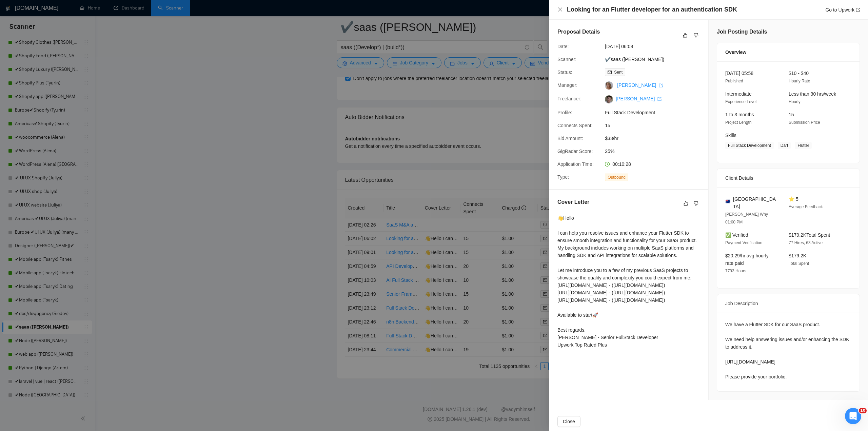 The image size is (868, 431). Describe the element at coordinates (806, 243) in the screenshot. I see `span: 77 Hires, 63 Active` at that location.